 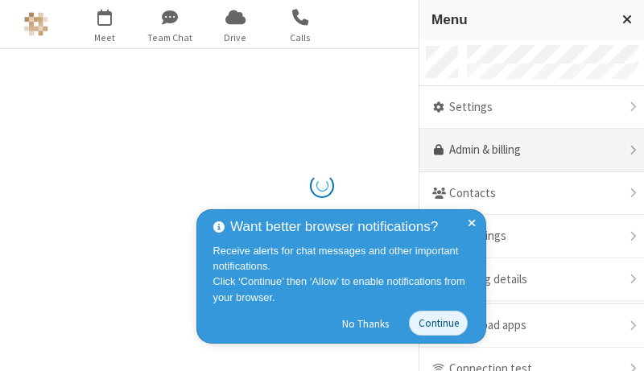 What do you see at coordinates (300, 38) in the screenshot?
I see `span: Calls` at bounding box center [300, 38].